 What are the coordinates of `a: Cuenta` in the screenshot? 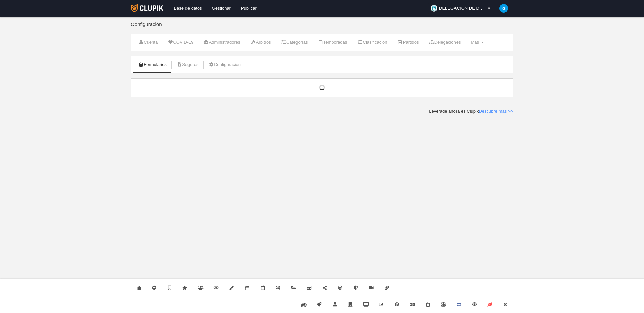 It's located at (148, 42).